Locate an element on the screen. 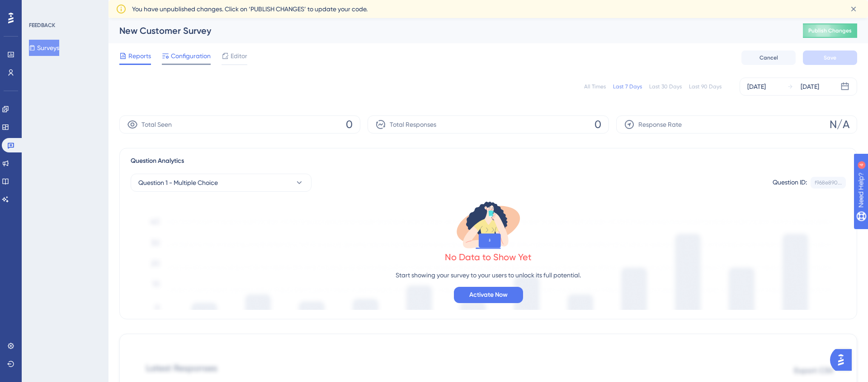 The width and height of the screenshot is (868, 382). span: N/A is located at coordinates (839, 124).